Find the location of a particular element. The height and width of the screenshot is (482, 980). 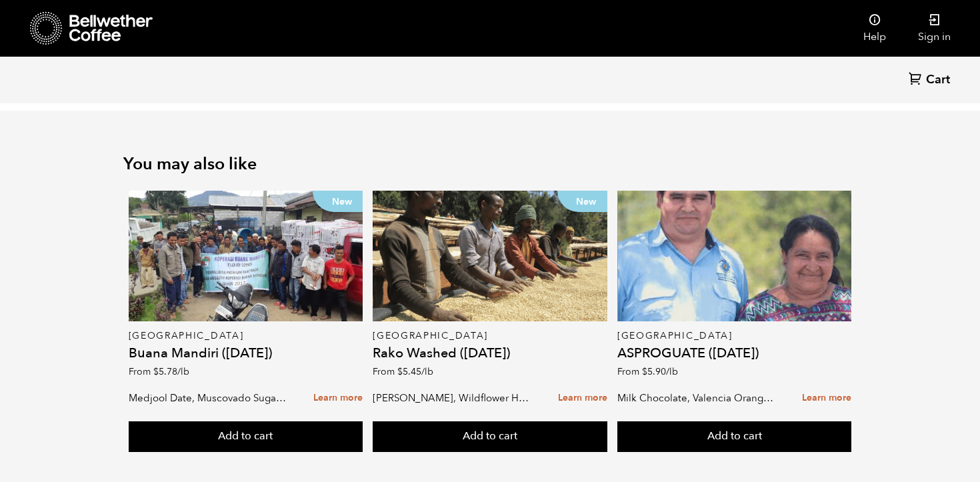

span: Cart is located at coordinates (937, 80).